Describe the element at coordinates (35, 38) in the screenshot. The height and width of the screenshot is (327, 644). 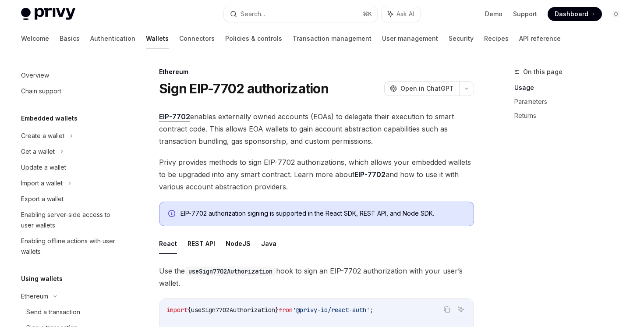
I see `a: Welcome` at that location.